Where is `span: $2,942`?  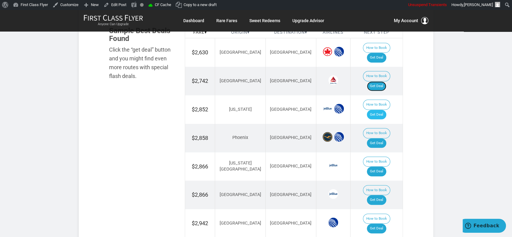 span: $2,942 is located at coordinates (200, 223).